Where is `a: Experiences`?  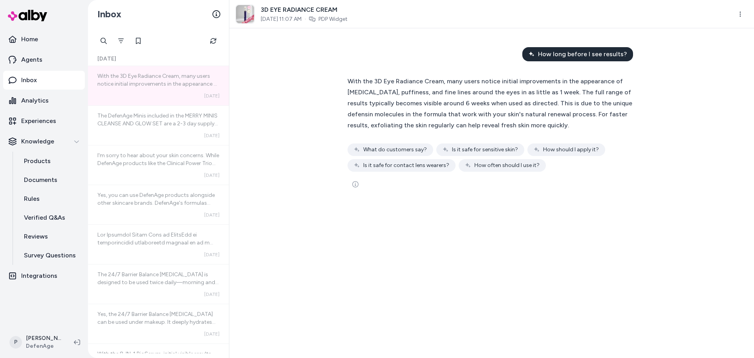
a: Experiences is located at coordinates (44, 121).